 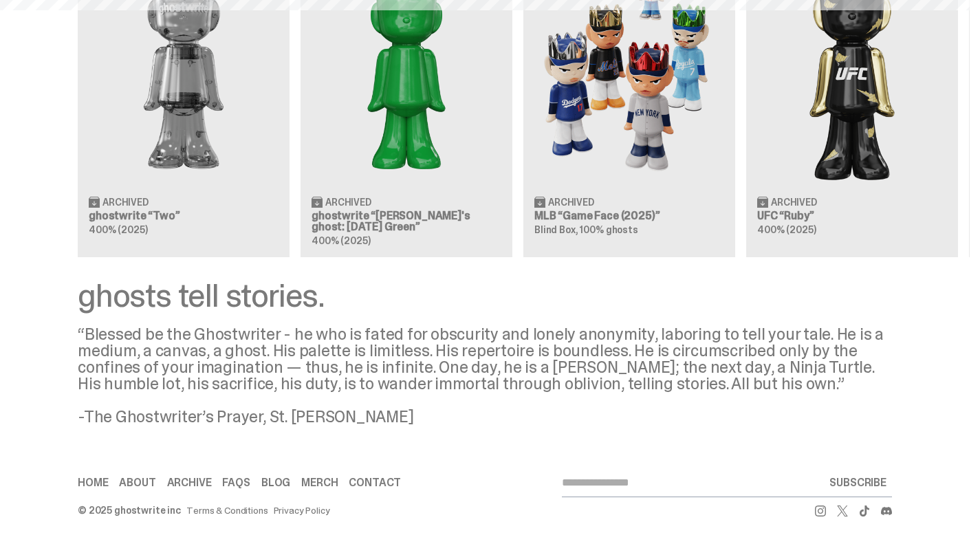 I want to click on a: Merch, so click(x=319, y=483).